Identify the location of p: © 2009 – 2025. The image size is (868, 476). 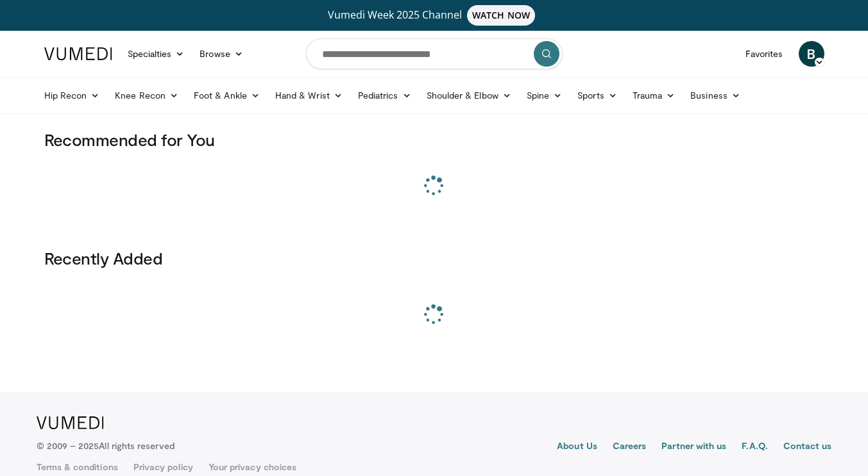
(105, 446).